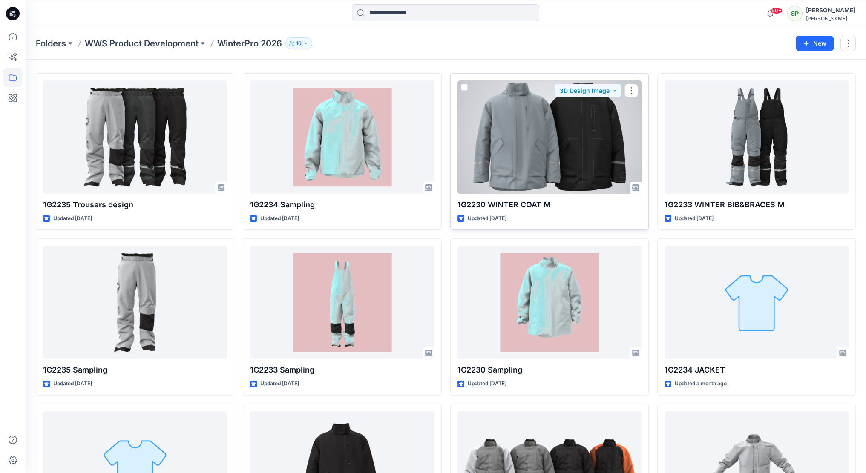 This screenshot has width=866, height=473. I want to click on p: 1G2230 WINTER COAT M, so click(550, 205).